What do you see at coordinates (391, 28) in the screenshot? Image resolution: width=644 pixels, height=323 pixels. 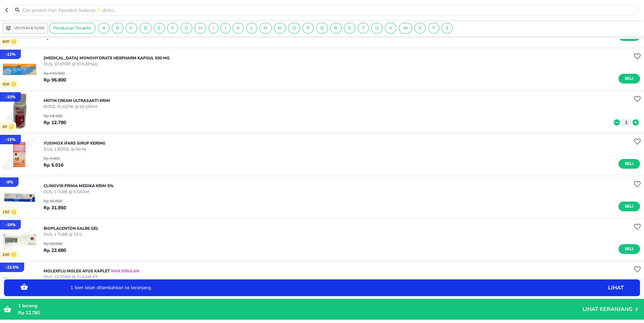 I see `div: V` at bounding box center [391, 28].